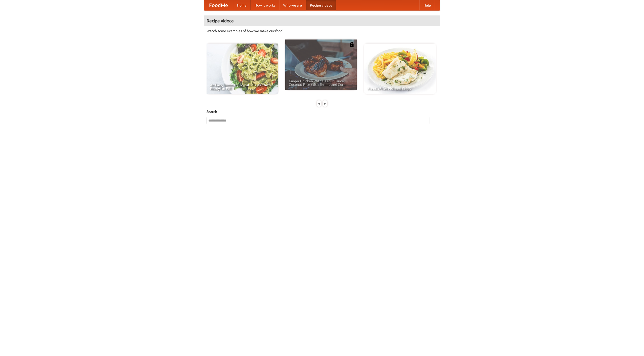 The width and height of the screenshot is (644, 356). I want to click on h5: Search, so click(322, 112).